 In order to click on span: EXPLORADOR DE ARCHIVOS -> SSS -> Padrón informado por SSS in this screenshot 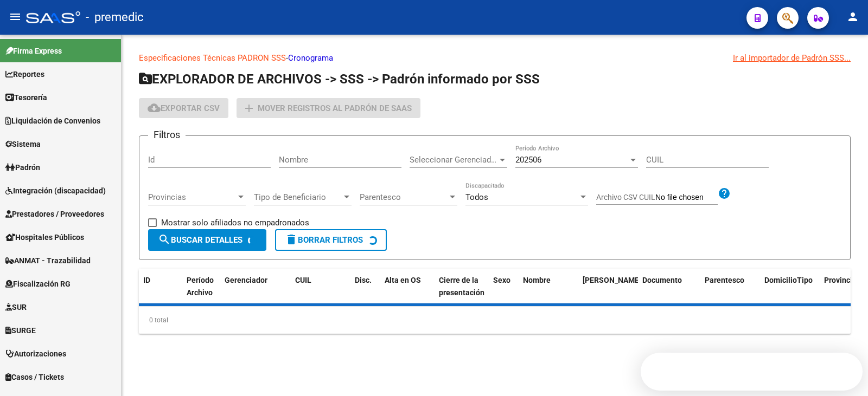, I will do `click(339, 79)`.